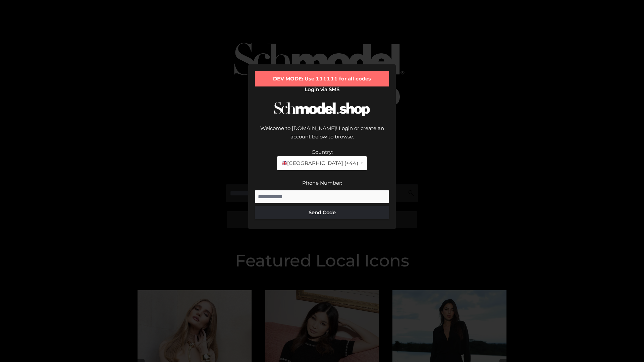 Image resolution: width=644 pixels, height=362 pixels. I want to click on h2: Login via SMS, so click(322, 90).